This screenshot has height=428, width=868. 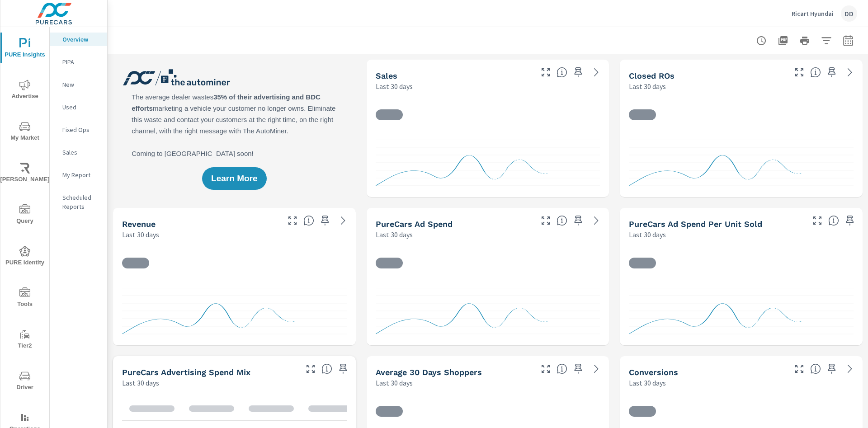 What do you see at coordinates (25, 90) in the screenshot?
I see `span: Advertise` at bounding box center [25, 90].